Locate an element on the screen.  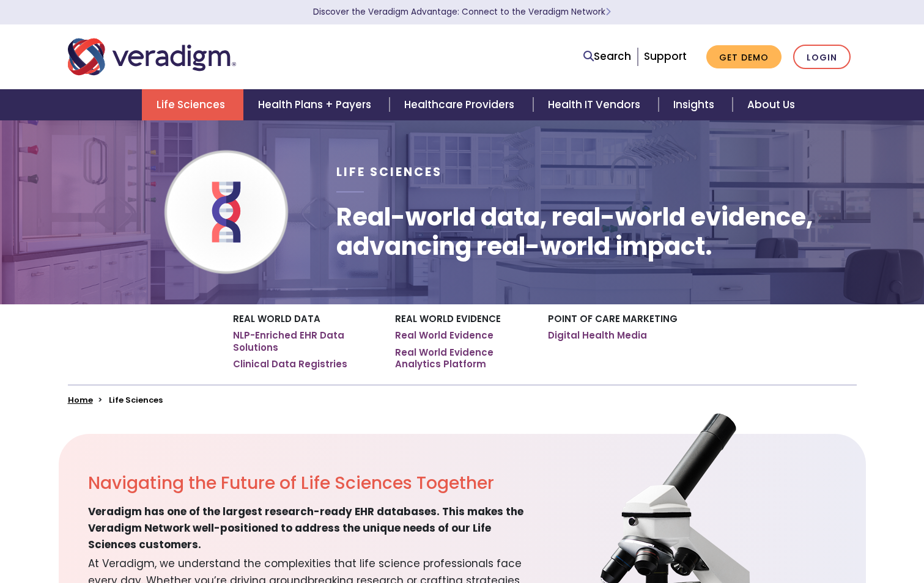
a: Health Plans + Payers is located at coordinates (316, 105).